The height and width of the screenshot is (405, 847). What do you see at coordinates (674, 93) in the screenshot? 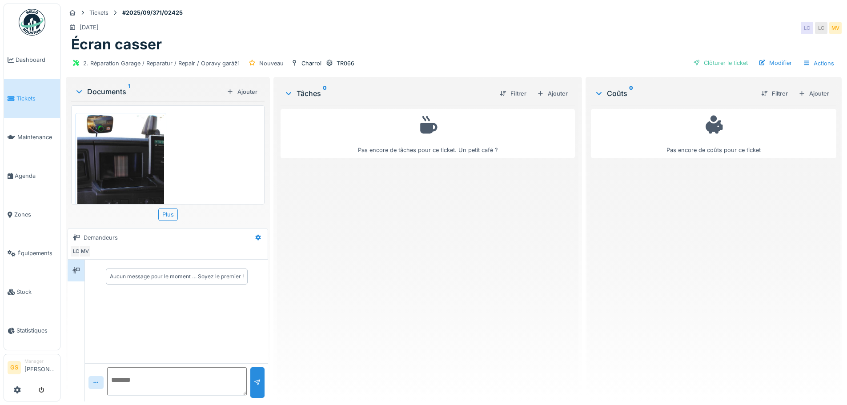
I see `div: Coûts` at bounding box center [674, 93].